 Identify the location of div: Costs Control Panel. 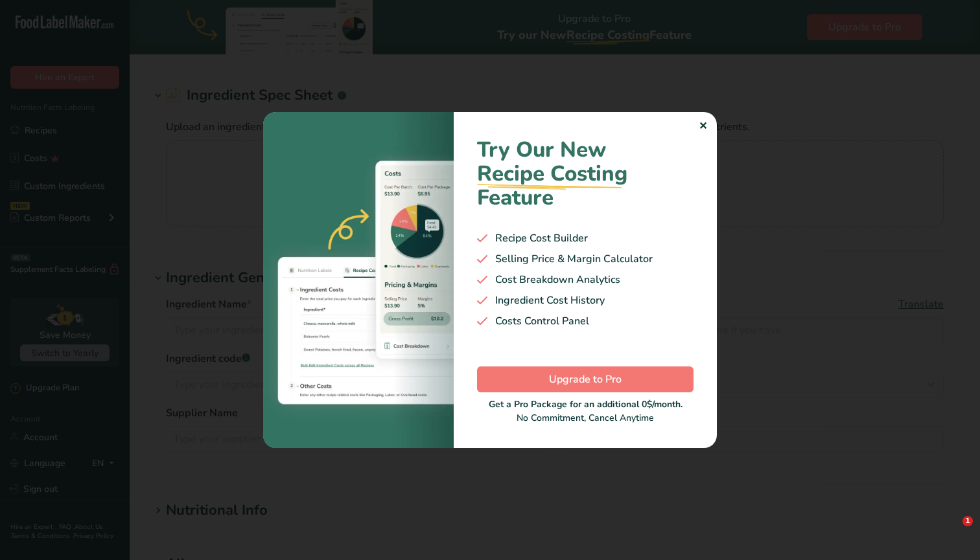
(585, 321).